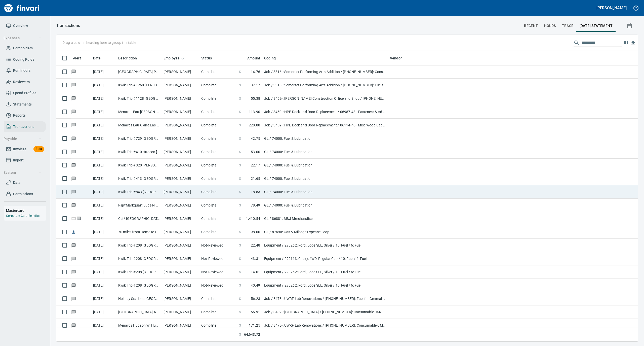 This screenshot has height=346, width=644. I want to click on a: Cardholders, so click(25, 48).